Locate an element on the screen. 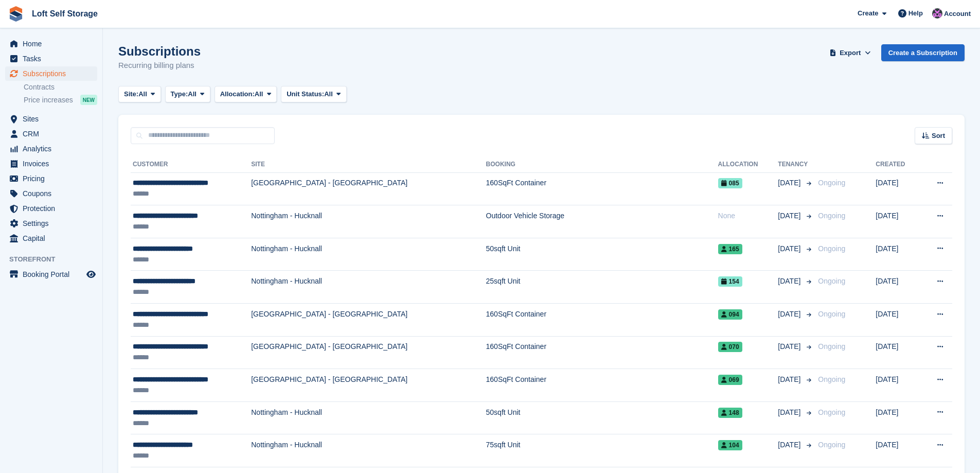 The height and width of the screenshot is (473, 980). span: Account is located at coordinates (957, 14).